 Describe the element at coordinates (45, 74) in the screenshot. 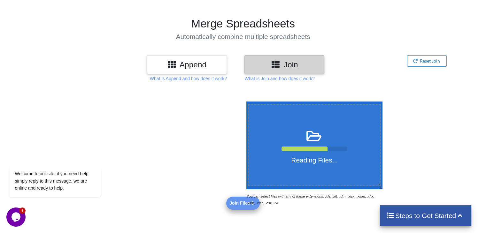

I see `span: Welcome to our site, if you need help simply reply to this message, we are online and ready to help.` at that location.